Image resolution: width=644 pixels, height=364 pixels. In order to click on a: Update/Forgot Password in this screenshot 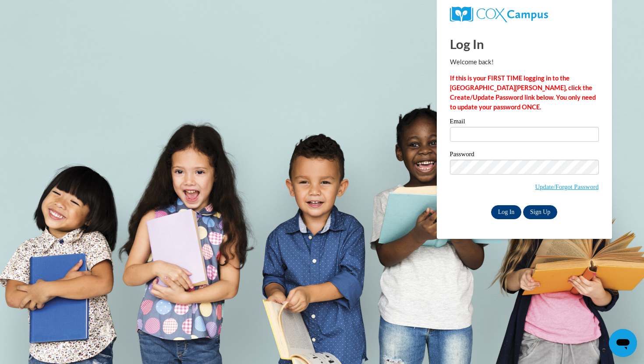, I will do `click(566, 187)`.